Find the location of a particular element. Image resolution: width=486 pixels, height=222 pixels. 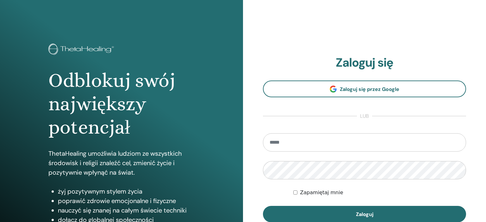

span: Zaloguj is located at coordinates (364, 214).